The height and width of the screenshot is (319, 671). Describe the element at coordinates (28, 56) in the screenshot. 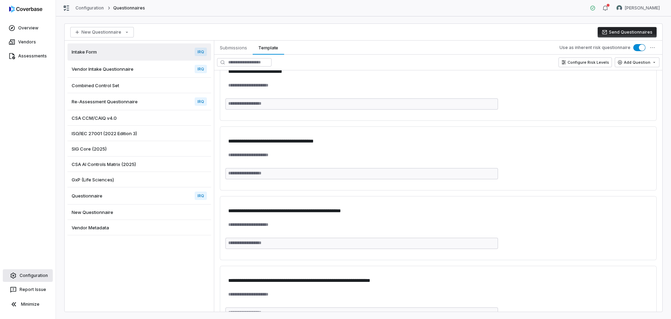

I see `a: Assessments` at that location.